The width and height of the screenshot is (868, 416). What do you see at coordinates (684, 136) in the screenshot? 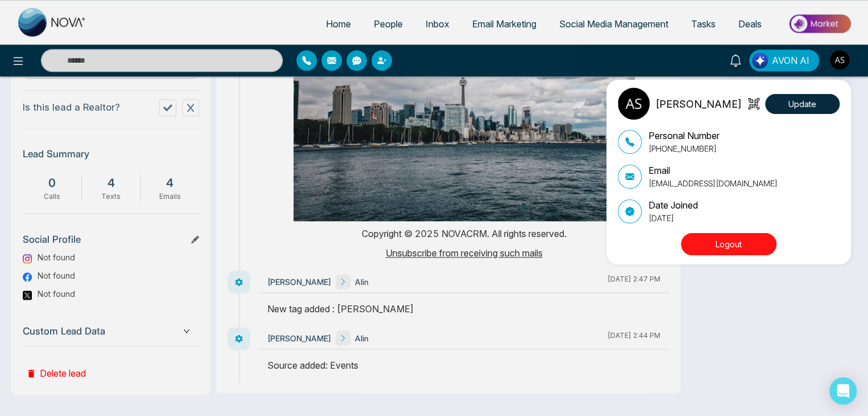
I see `p: Personal Number` at bounding box center [684, 136].